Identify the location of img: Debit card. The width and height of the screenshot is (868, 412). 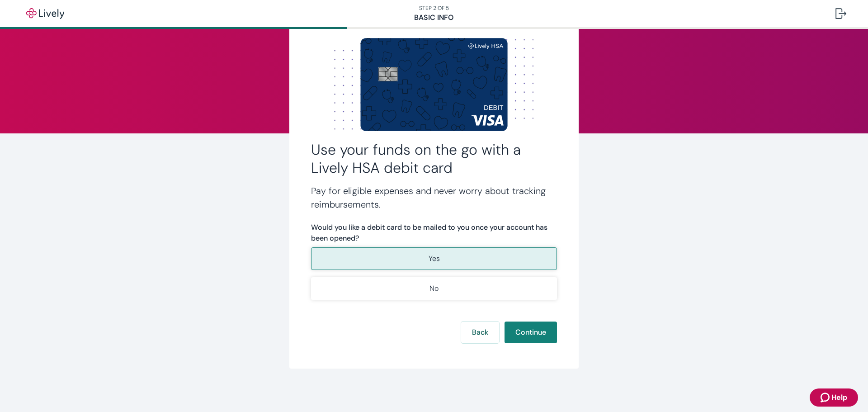
(434, 84).